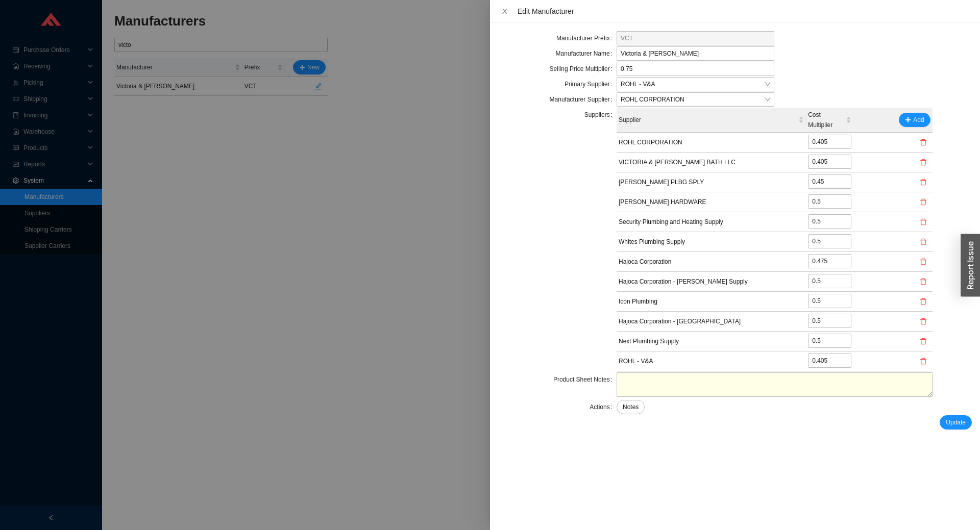 This screenshot has width=980, height=530. Describe the element at coordinates (585, 379) in the screenshot. I see `label: Product Sheet Notes` at that location.